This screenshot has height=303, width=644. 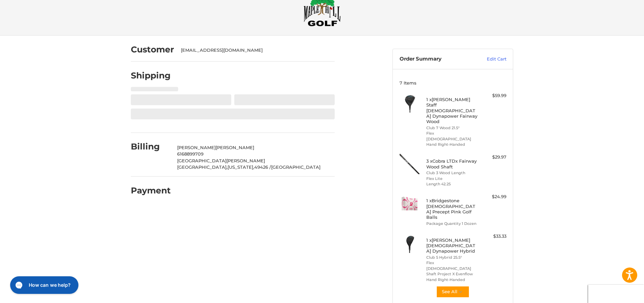 What do you see at coordinates (452, 163) in the screenshot?
I see `h4: 3 x Cobra LTDx Fairway Wood Shaft` at bounding box center [452, 163].